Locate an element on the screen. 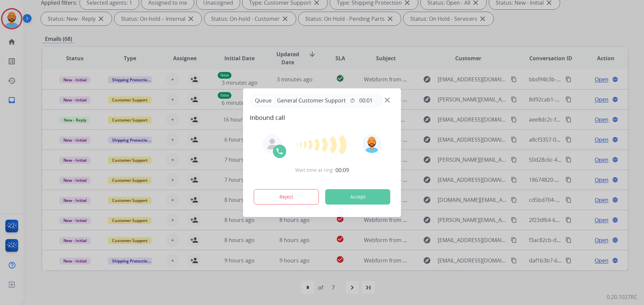 The width and height of the screenshot is (644, 305). span: General Customer Support is located at coordinates (311, 101).